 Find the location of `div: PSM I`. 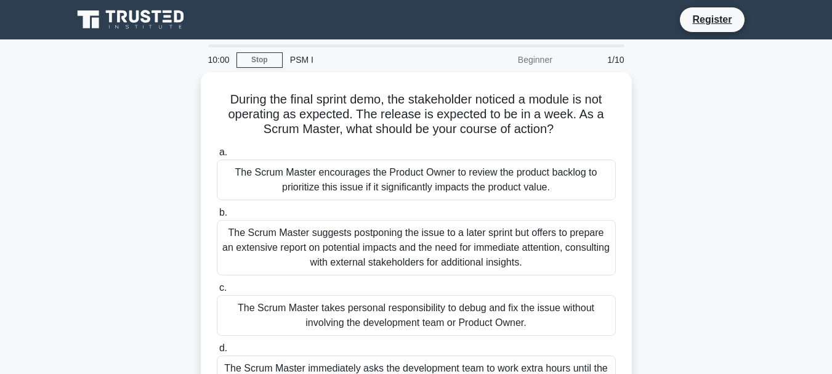

div: PSM I is located at coordinates (367, 60).